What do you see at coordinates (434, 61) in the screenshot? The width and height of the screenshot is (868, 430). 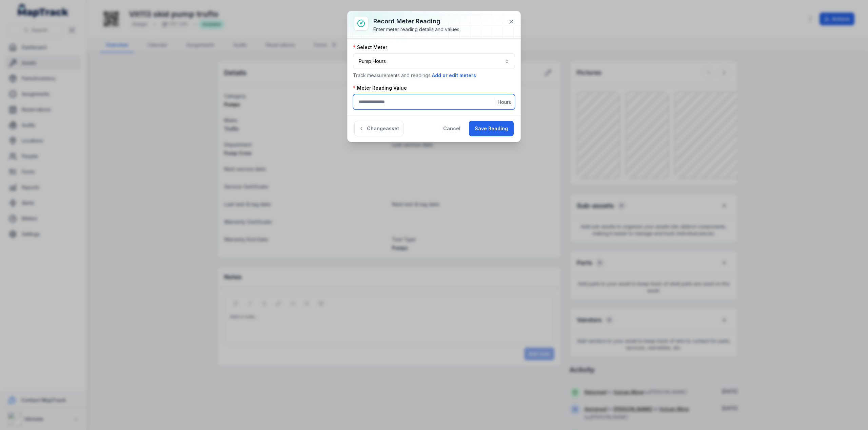 I see `button: Pump Hours` at bounding box center [434, 61].